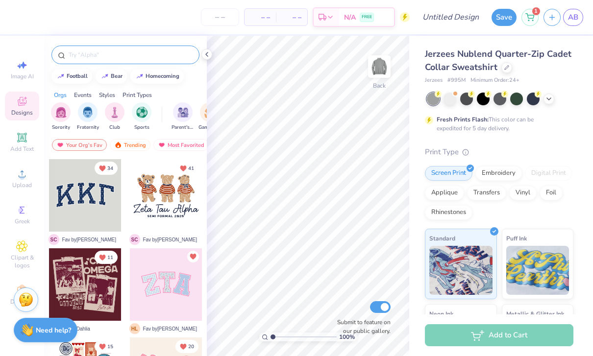 The image size is (593, 356). What do you see at coordinates (107, 95) in the screenshot?
I see `div: Styles` at bounding box center [107, 95].